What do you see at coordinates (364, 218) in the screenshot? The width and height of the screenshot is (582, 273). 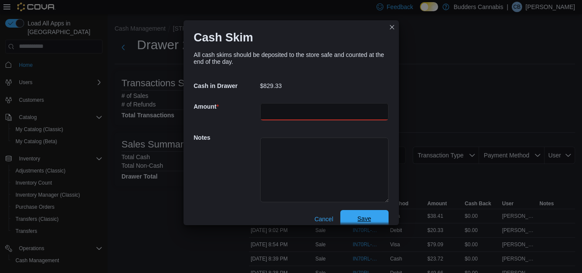 I see `button: Save` at bounding box center [364, 218].